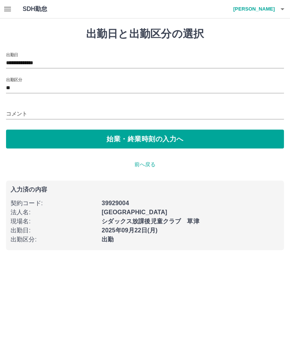  I want to click on p: 法人名 :, so click(54, 213).